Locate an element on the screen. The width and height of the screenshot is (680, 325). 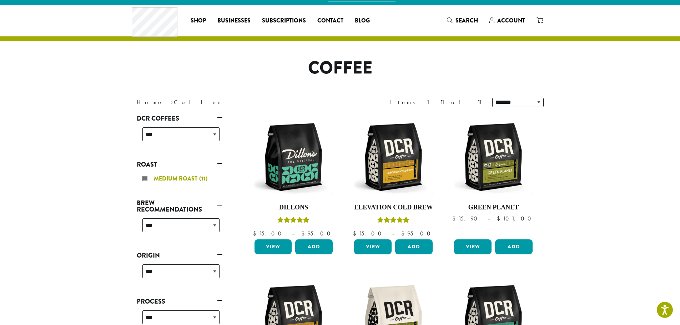
a: Brew Recommendations is located at coordinates (180, 206).